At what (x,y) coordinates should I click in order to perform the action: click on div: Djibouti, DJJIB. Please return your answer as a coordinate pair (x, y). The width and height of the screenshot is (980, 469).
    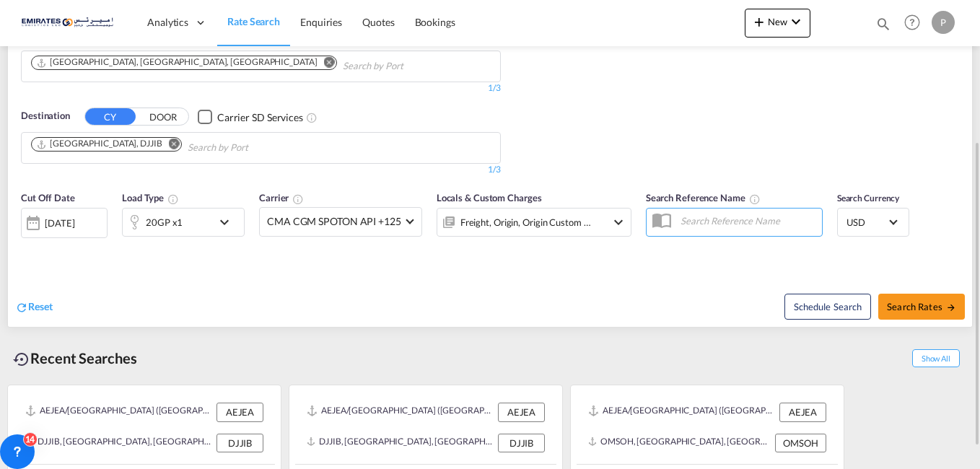
    Looking at the image, I should click on (99, 144).